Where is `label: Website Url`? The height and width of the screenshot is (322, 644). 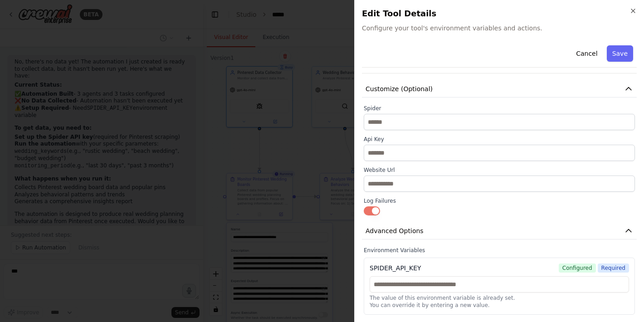
label: Website Url is located at coordinates (499, 170).